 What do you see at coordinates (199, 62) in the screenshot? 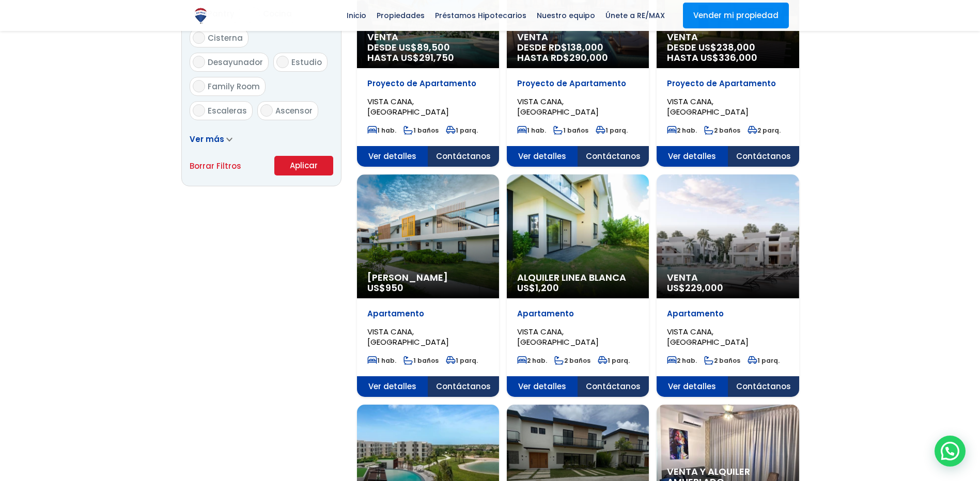
I see `input: Desayunador` at bounding box center [199, 62].